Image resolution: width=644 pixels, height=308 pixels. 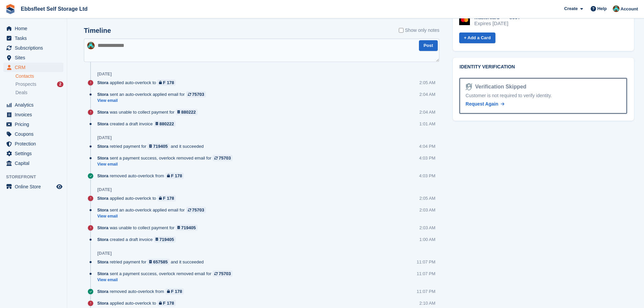 What do you see at coordinates (97, 30) in the screenshot?
I see `h2: Timeline` at bounding box center [97, 30].